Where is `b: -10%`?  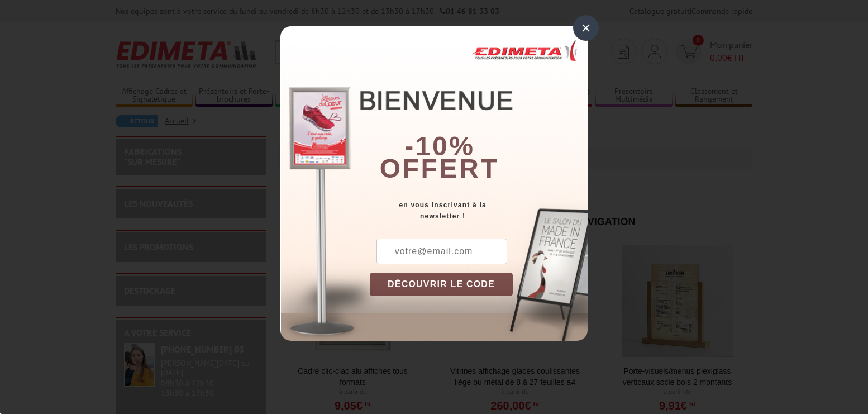
b: -10% is located at coordinates (440, 146).